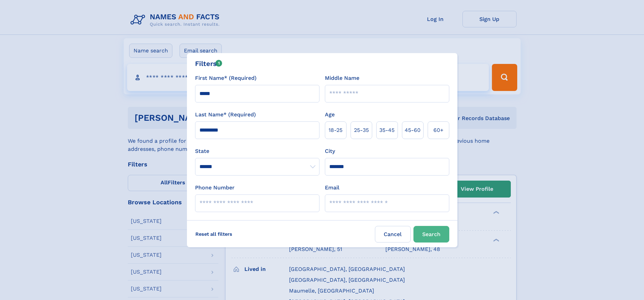 The height and width of the screenshot is (300, 644). What do you see at coordinates (214, 188) in the screenshot?
I see `label: Phone Number` at bounding box center [214, 188].